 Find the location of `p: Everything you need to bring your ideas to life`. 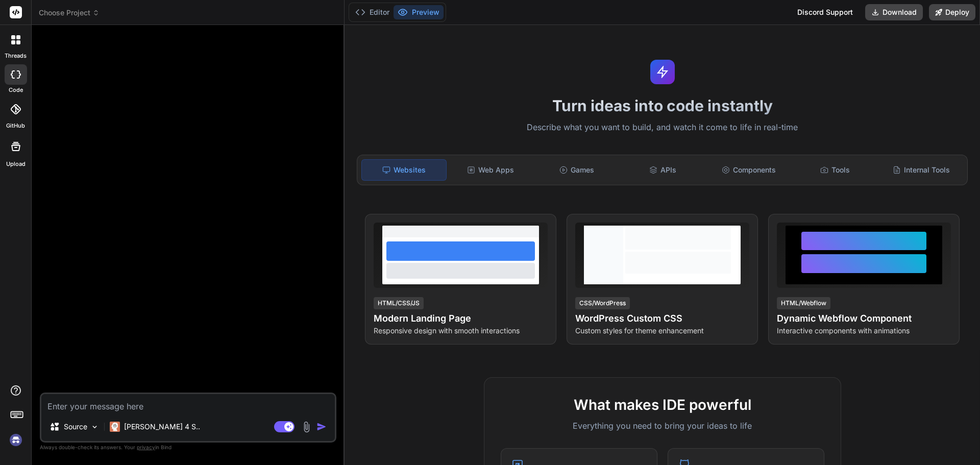

p: Everything you need to bring your ideas to life is located at coordinates (663, 425).